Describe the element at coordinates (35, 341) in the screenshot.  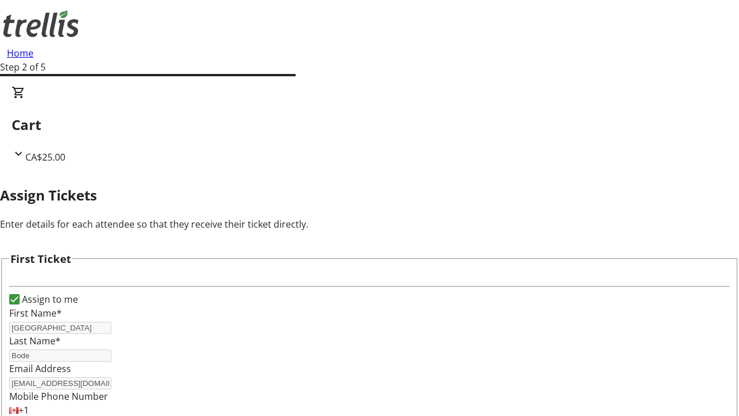
I see `label: Last Name*` at that location.